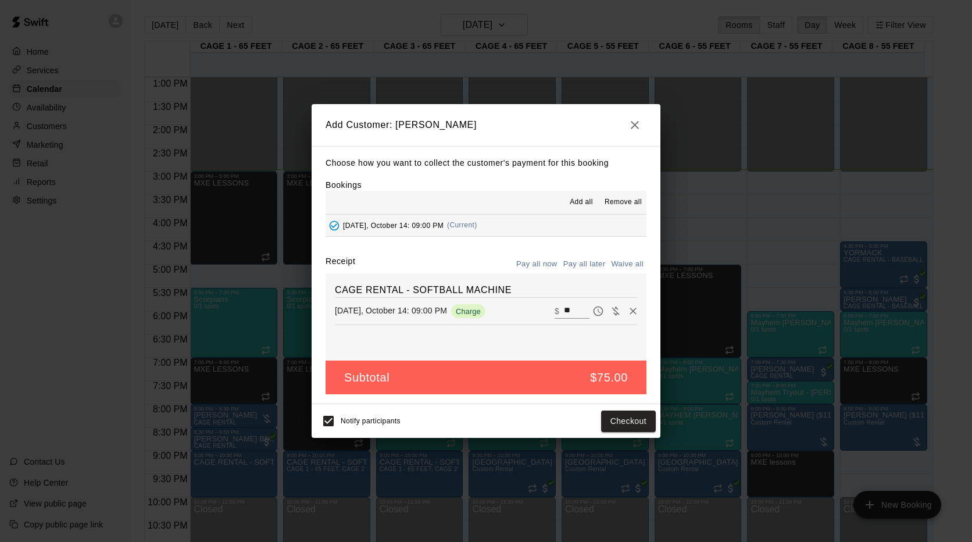  Describe the element at coordinates (629, 421) in the screenshot. I see `button: Checkout` at that location.